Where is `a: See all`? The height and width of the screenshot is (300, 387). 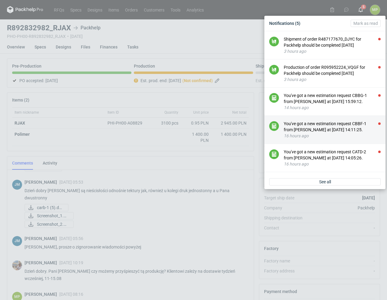
a: See all is located at coordinates (325, 182).